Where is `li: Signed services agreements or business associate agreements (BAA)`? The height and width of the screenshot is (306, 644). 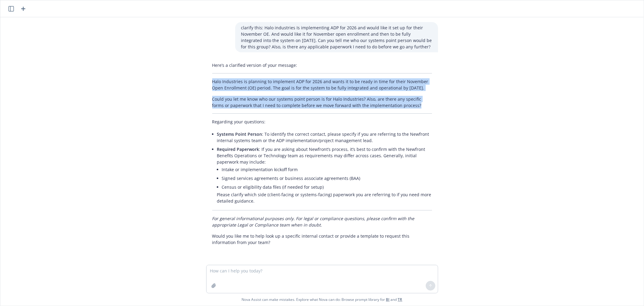 li: Signed services agreements or business associate agreements (BAA) is located at coordinates (327, 178).